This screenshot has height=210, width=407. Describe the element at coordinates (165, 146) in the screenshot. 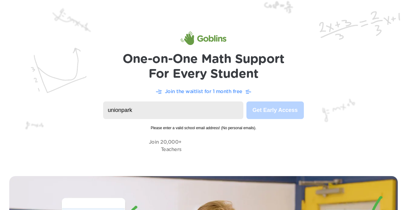

I see `p: Join 20,000+ Teachers` at that location.